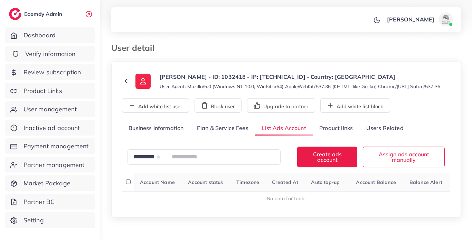 Image resolution: width=472 pixels, height=241 pixels. What do you see at coordinates (157, 182) in the screenshot?
I see `span: Account Name` at bounding box center [157, 182].